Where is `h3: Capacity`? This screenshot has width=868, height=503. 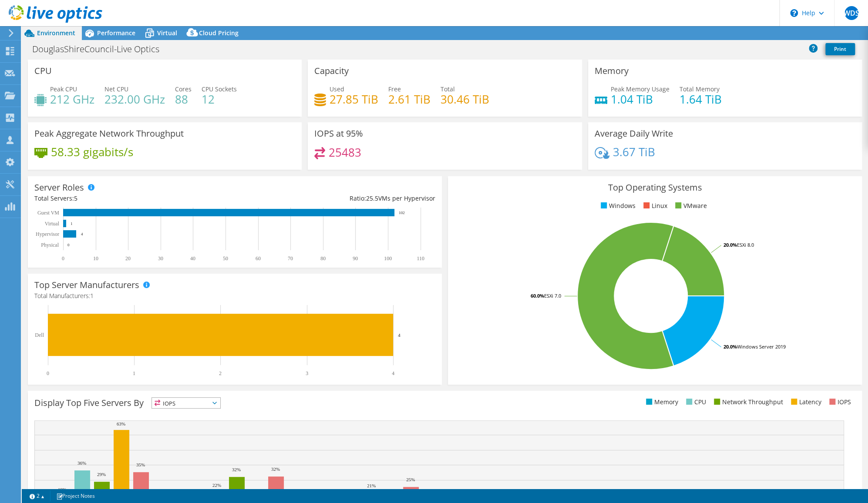 h3: Capacity is located at coordinates (331, 71).